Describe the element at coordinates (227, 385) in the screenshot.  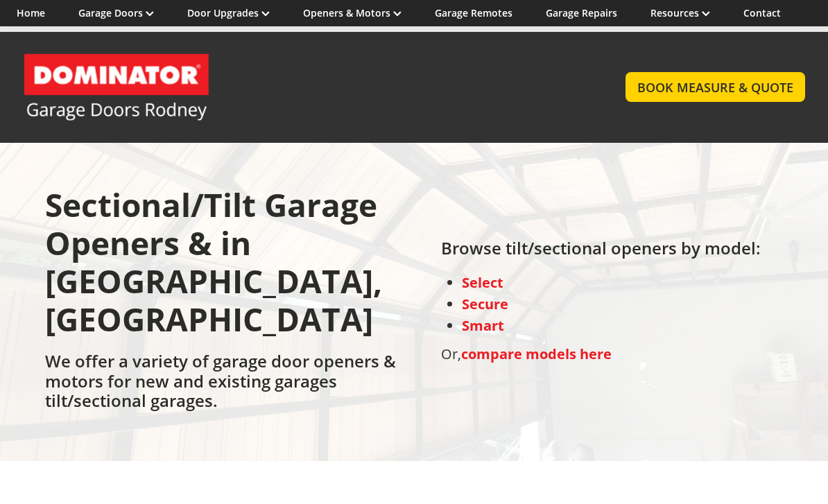
I see `h2: We offer a variety of garage door openers & motors for new and existing garages tilt/sectional ga...` at that location.